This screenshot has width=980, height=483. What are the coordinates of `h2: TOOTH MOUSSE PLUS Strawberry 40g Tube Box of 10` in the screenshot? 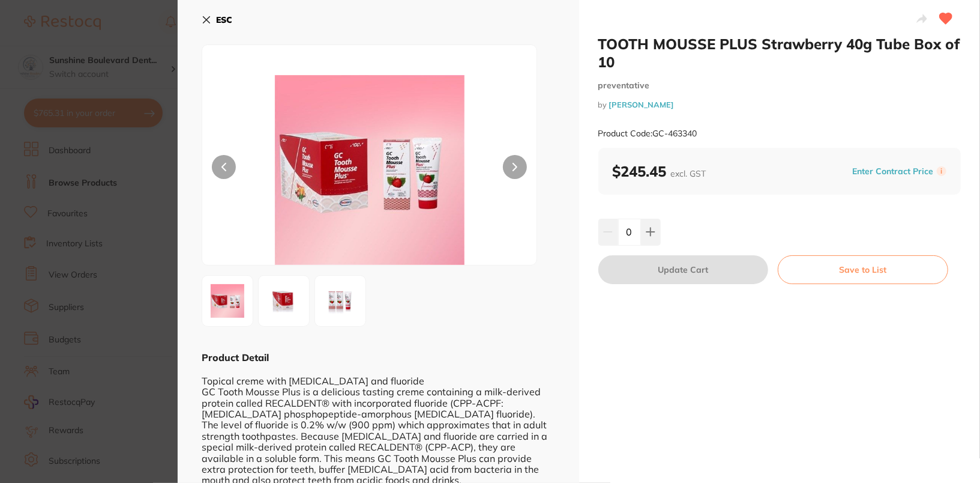 It's located at (780, 53).